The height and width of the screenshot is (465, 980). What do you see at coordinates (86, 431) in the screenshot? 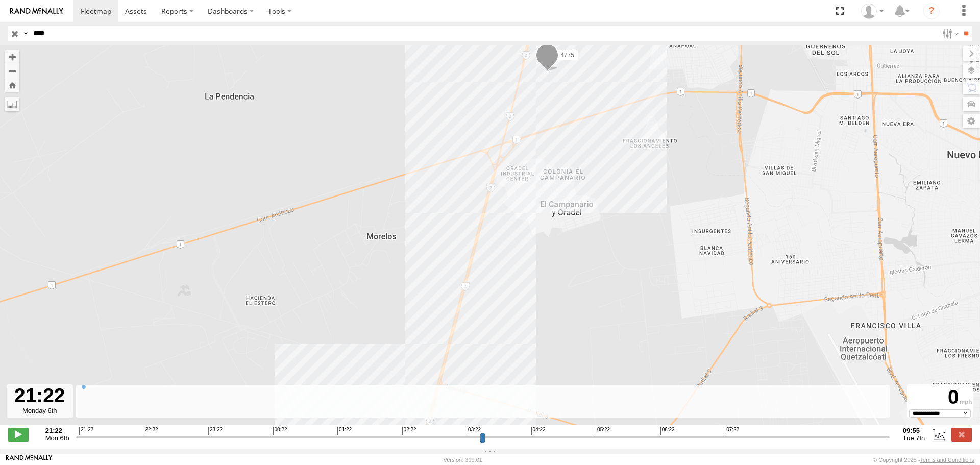
I see `span: 21:22` at bounding box center [86, 431].